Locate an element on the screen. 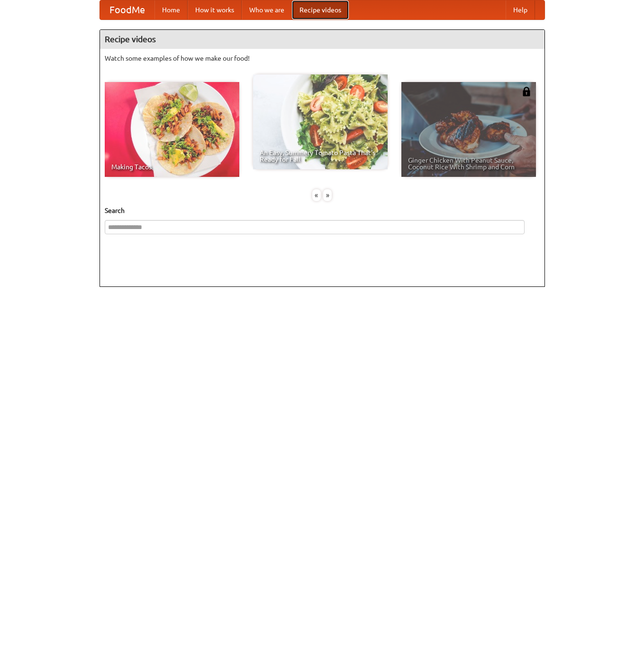 The image size is (644, 671). a: Recipe videos is located at coordinates (320, 10).